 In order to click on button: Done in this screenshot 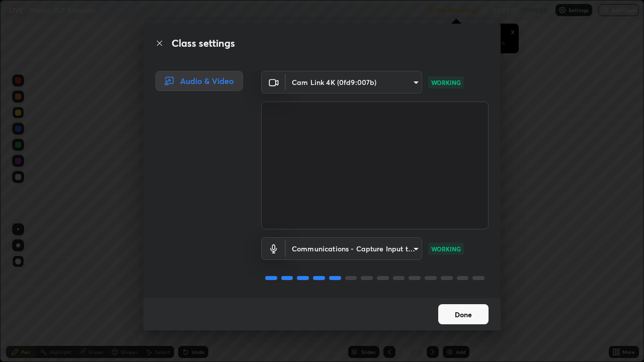, I will do `click(463, 314)`.